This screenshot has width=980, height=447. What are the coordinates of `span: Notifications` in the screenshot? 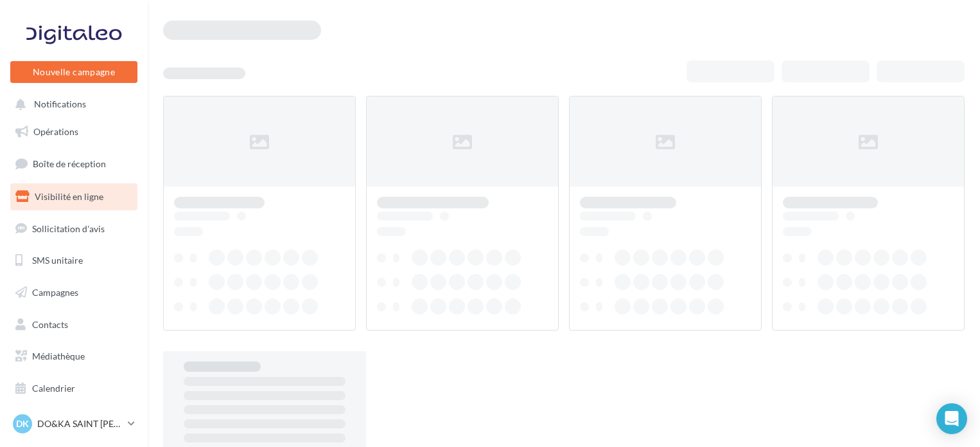 It's located at (60, 104).